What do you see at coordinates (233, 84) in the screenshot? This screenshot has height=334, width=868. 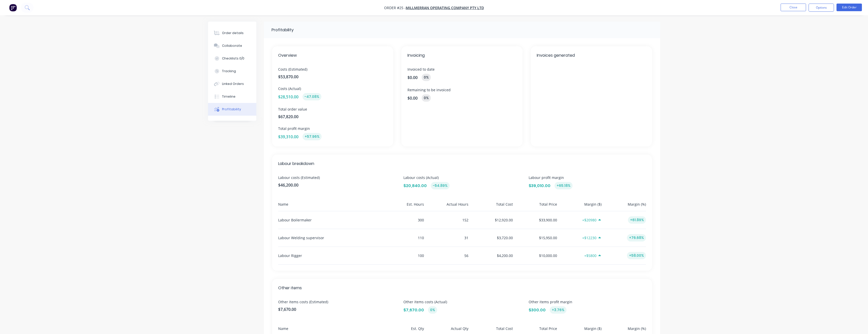 I see `div: Linked Orders` at bounding box center [233, 84].